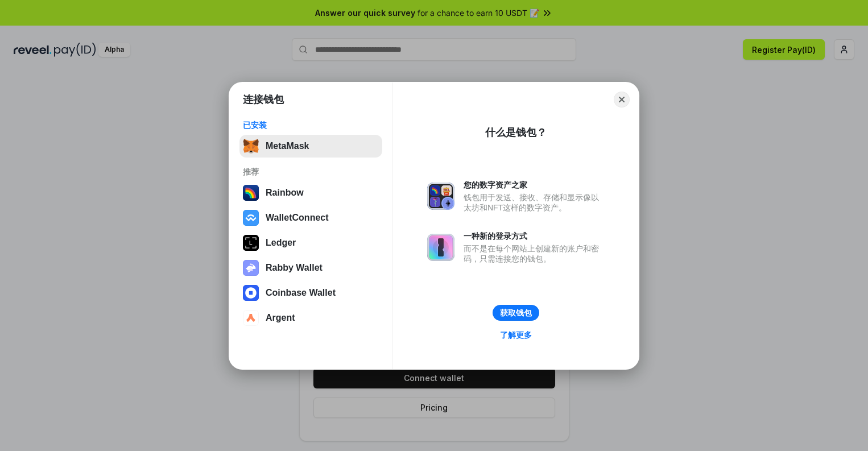 The width and height of the screenshot is (868, 451). What do you see at coordinates (287, 146) in the screenshot?
I see `div: MetaMask` at bounding box center [287, 146].